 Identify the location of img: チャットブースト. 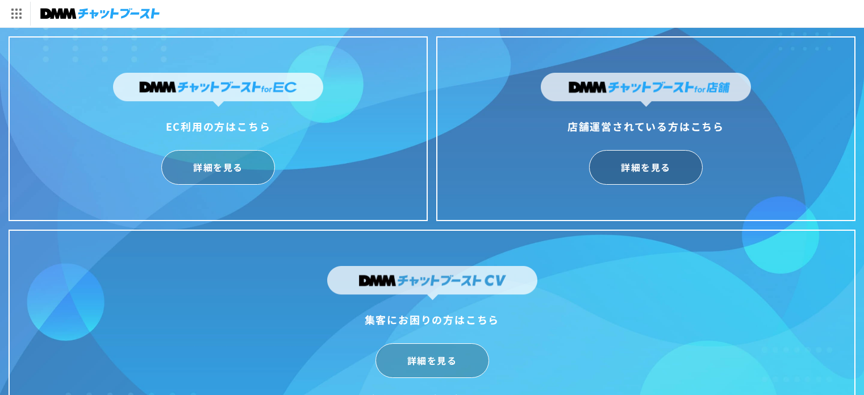
(100, 14).